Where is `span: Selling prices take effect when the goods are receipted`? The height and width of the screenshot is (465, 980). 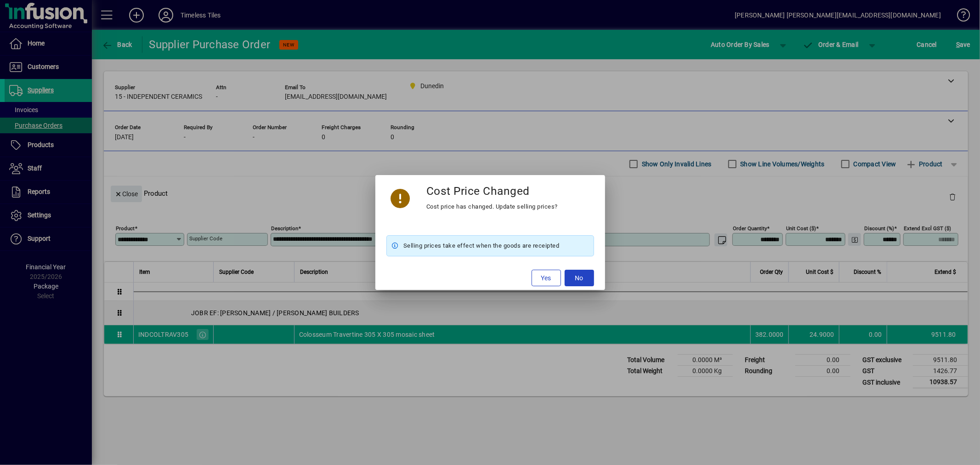 span: Selling prices take effect when the goods are receipted is located at coordinates (482, 246).